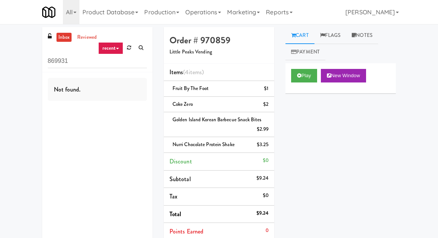 The width and height of the screenshot is (438, 238). What do you see at coordinates (219, 52) in the screenshot?
I see `h5: Little Peaks Vending` at bounding box center [219, 52].